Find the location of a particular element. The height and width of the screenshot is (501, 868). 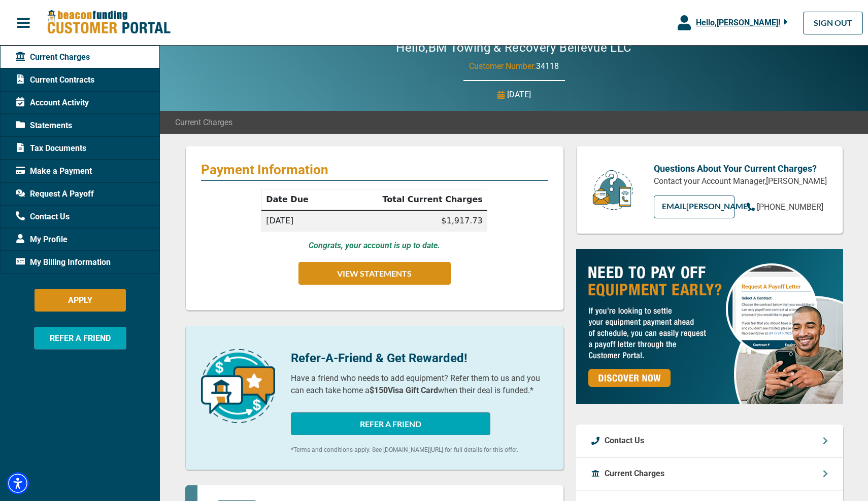

p: Current Charges is located at coordinates (634, 474).